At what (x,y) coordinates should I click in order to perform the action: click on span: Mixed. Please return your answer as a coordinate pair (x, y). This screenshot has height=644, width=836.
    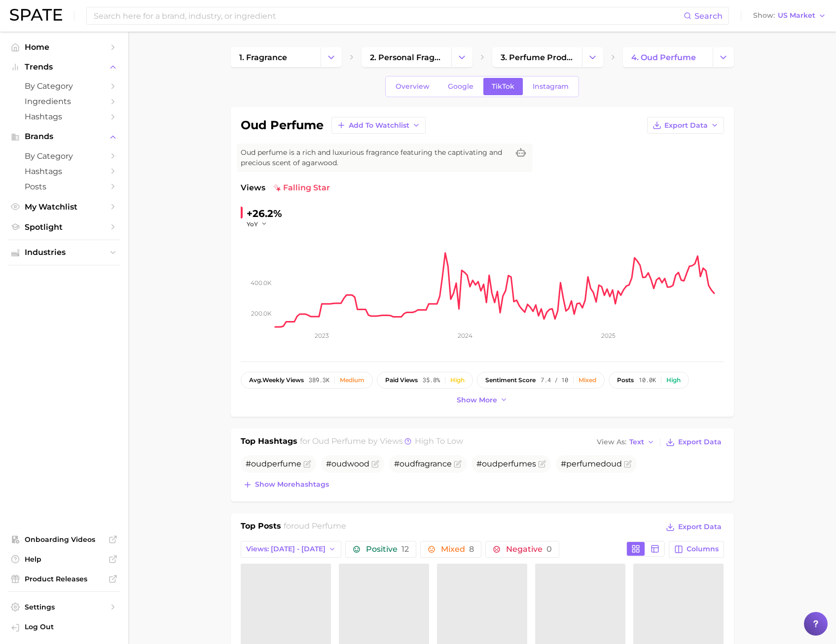
    Looking at the image, I should click on (457, 550).